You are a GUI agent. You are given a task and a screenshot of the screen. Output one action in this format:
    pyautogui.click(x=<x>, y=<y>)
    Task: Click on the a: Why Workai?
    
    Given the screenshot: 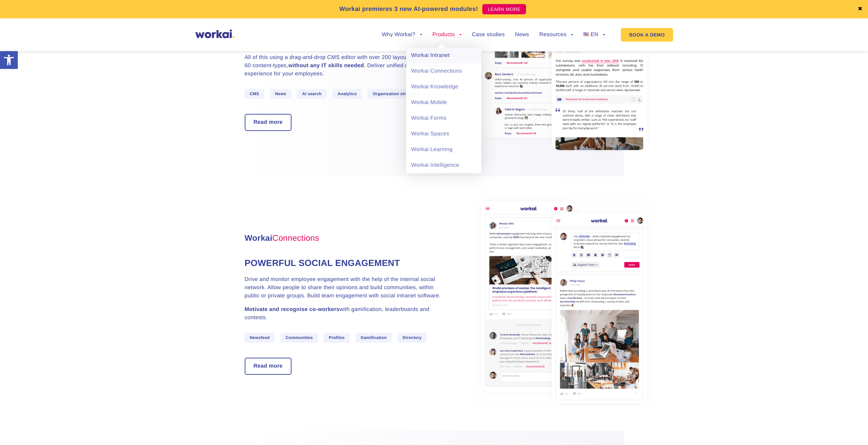 What is the action you would take?
    pyautogui.click(x=402, y=35)
    